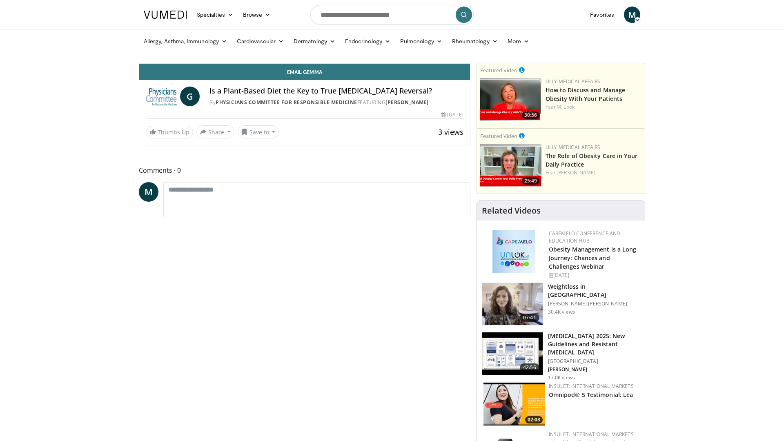 The width and height of the screenshot is (784, 441). I want to click on a: Omnipod® 5 Testimonial: Lea, so click(591, 395).